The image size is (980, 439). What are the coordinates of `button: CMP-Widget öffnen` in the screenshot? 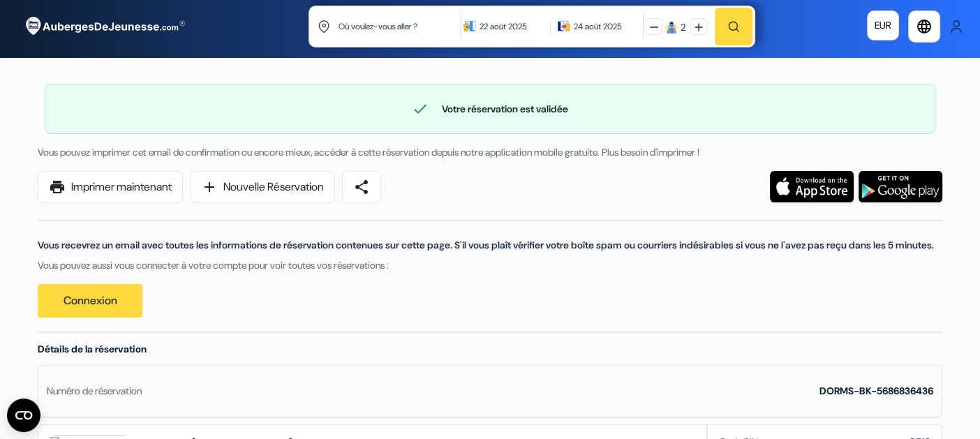 It's located at (24, 415).